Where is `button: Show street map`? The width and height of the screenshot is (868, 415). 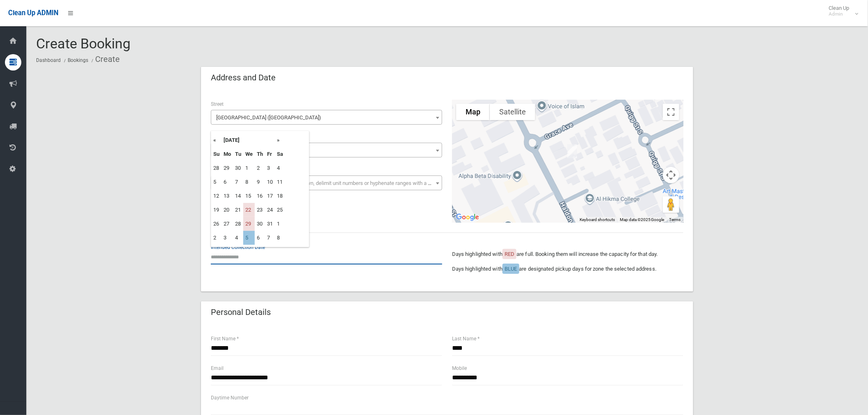
button: Show street map is located at coordinates (473, 112).